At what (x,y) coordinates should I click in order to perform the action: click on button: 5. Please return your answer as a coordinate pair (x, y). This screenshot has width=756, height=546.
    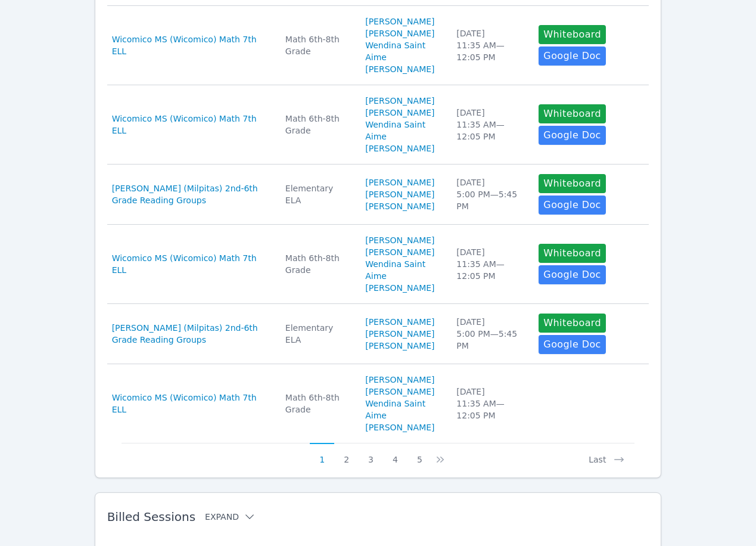
    Looking at the image, I should click on (420, 454).